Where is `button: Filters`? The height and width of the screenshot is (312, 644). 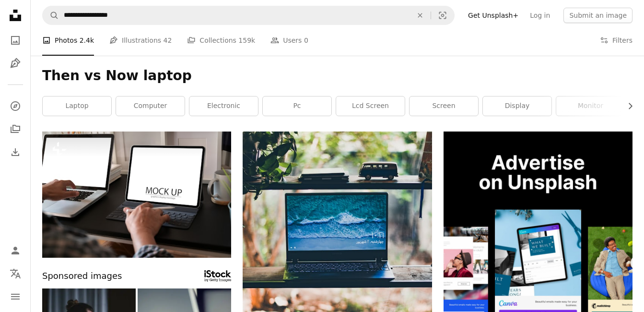
button: Filters is located at coordinates (616, 40).